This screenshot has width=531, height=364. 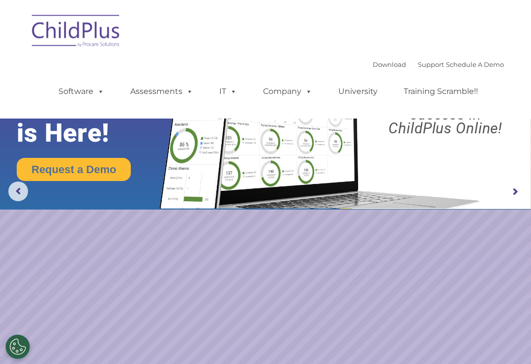 What do you see at coordinates (358, 91) in the screenshot?
I see `a: University` at bounding box center [358, 91].